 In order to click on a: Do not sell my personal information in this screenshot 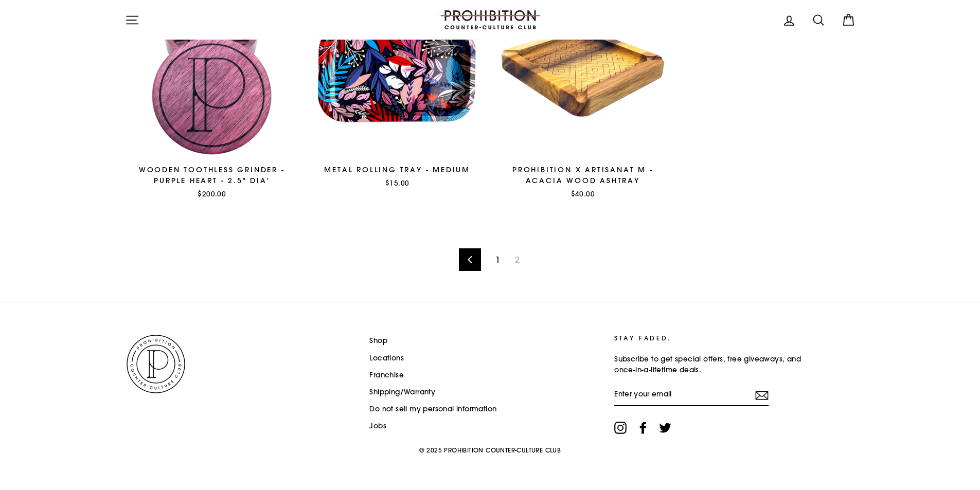, I will do `click(433, 409)`.